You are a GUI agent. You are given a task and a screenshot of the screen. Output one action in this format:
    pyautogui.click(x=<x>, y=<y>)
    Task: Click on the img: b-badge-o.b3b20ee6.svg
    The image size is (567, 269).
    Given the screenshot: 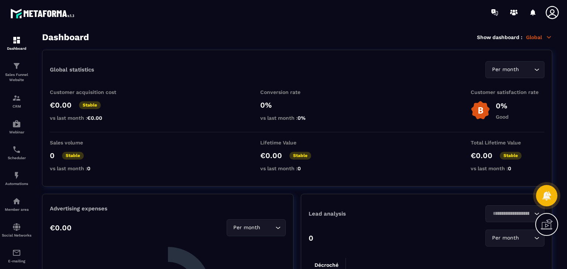 What is the action you would take?
    pyautogui.click(x=480, y=110)
    